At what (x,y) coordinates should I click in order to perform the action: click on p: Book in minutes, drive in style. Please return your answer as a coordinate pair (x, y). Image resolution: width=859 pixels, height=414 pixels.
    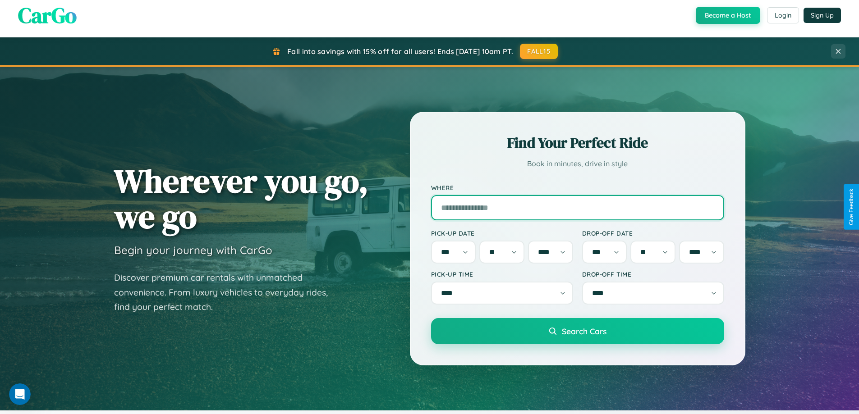
    Looking at the image, I should click on (577, 164).